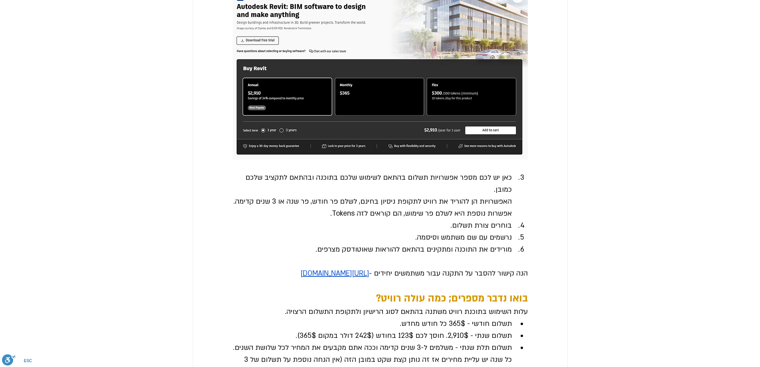  I want to click on span: בואו נדבר מספרים; כמה עולה רוויט?, so click(452, 298).